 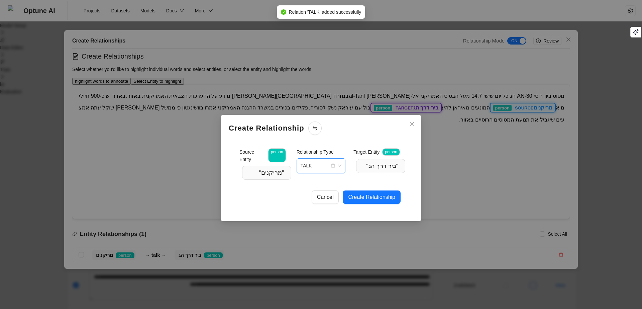 I want to click on span: " מריקנים ", so click(x=267, y=173).